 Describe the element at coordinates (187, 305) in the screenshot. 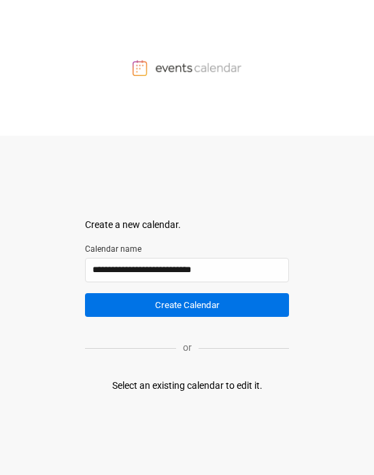

I see `button: Create Calendar` at that location.